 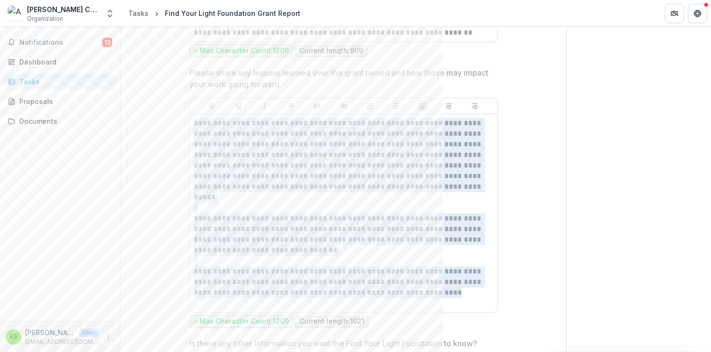 What do you see at coordinates (107, 42) in the screenshot?
I see `span: 13` at bounding box center [107, 42].